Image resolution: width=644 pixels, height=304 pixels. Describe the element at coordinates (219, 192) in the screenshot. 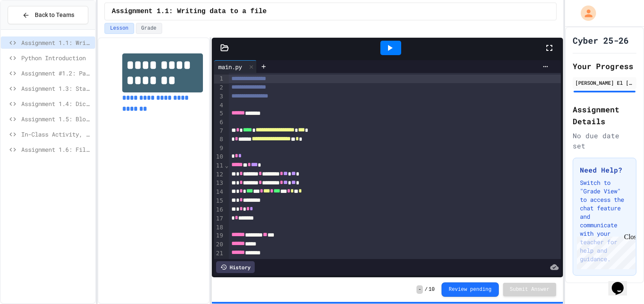

I see `div: 14` at that location.